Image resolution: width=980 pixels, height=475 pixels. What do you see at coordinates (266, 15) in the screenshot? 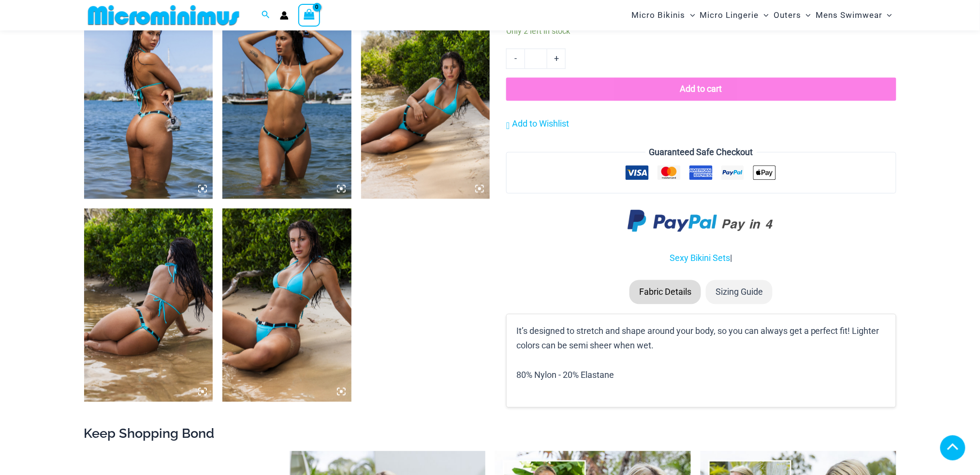
I see `a: Search icon link` at bounding box center [266, 15].